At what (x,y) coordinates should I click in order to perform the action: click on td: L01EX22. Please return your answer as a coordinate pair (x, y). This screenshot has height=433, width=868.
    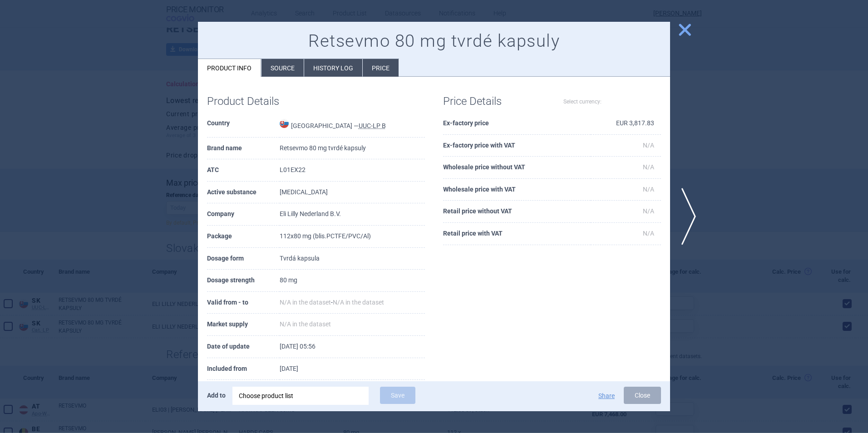
    Looking at the image, I should click on (353, 171).